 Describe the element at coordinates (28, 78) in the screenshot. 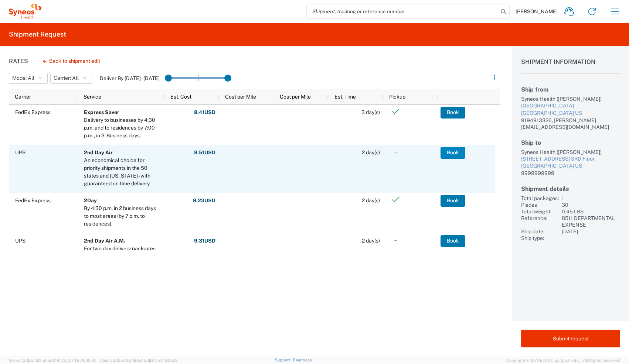

I see `button: Mode: All` at that location.